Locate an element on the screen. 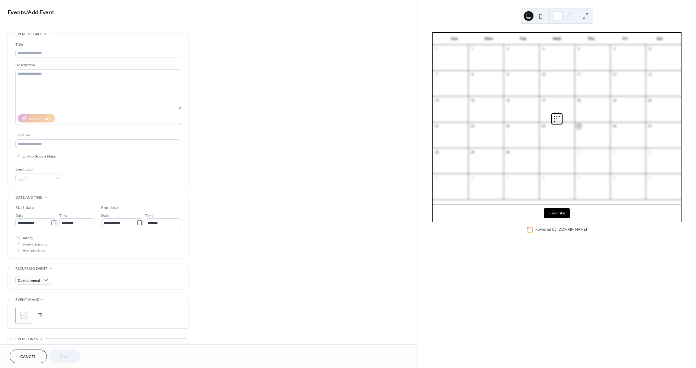  div: 30 is located at coordinates (508, 152).